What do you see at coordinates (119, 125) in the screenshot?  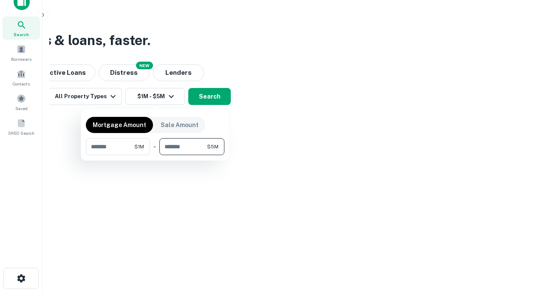 I see `p: Mortgage Amount` at bounding box center [119, 125].